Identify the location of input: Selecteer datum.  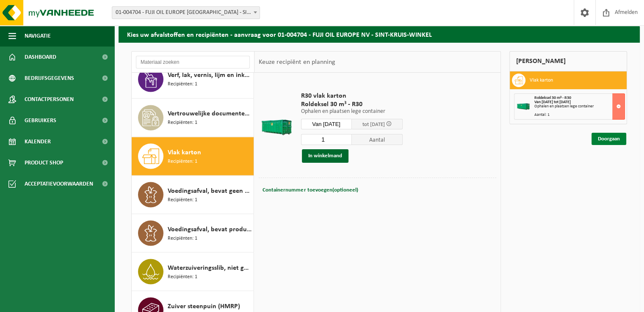
(326, 124).